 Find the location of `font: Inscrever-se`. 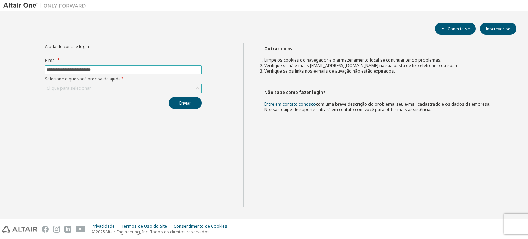

font: Inscrever-se is located at coordinates (498, 29).